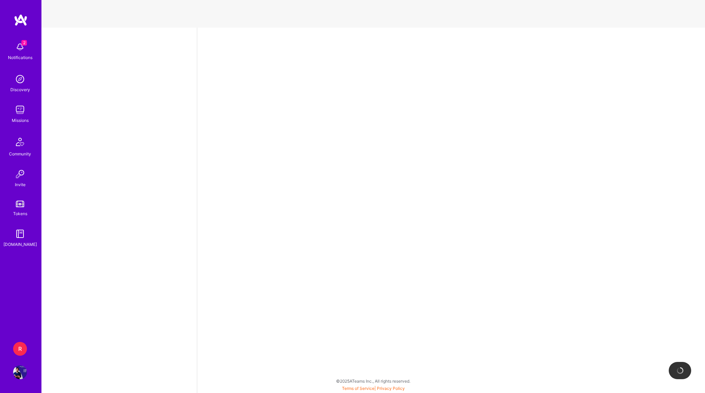 Image resolution: width=705 pixels, height=393 pixels. Describe the element at coordinates (20, 204) in the screenshot. I see `img: tokens` at that location.